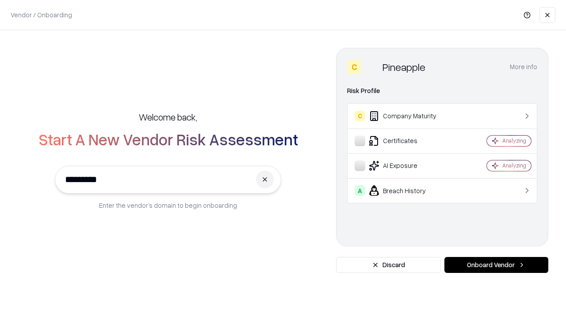  I want to click on div: Certificates, so click(407, 141).